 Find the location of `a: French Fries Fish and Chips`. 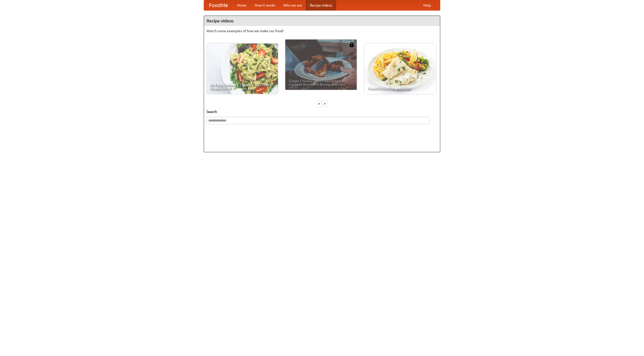

a: French Fries Fish and Chips is located at coordinates (400, 69).